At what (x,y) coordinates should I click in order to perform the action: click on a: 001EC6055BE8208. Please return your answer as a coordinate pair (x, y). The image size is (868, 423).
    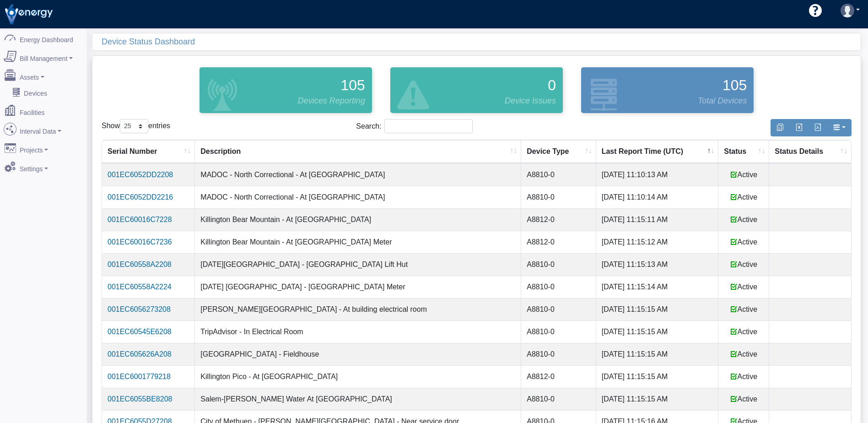
    Looking at the image, I should click on (140, 398).